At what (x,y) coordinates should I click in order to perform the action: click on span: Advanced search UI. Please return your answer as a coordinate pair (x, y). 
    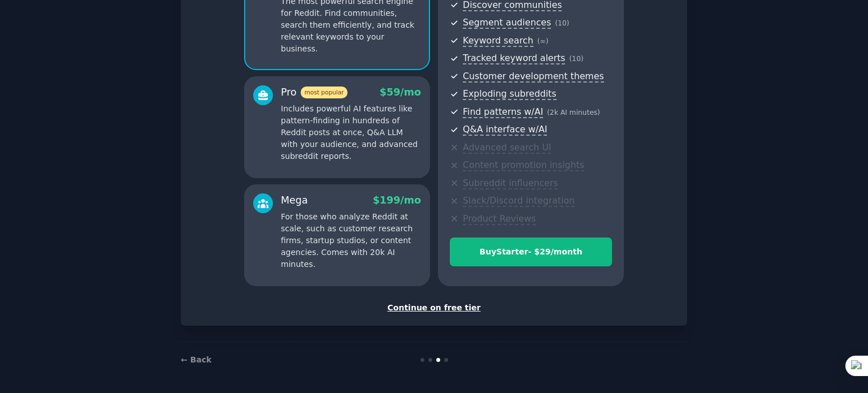
    Looking at the image, I should click on (507, 148).